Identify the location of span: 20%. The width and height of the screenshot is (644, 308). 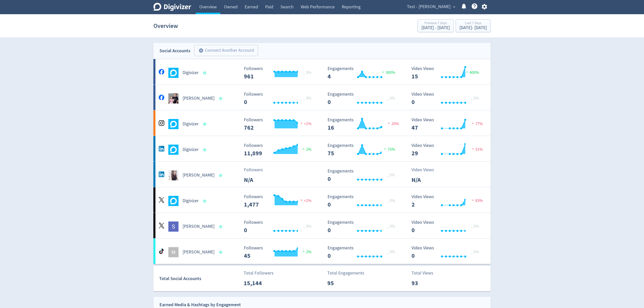
(393, 124).